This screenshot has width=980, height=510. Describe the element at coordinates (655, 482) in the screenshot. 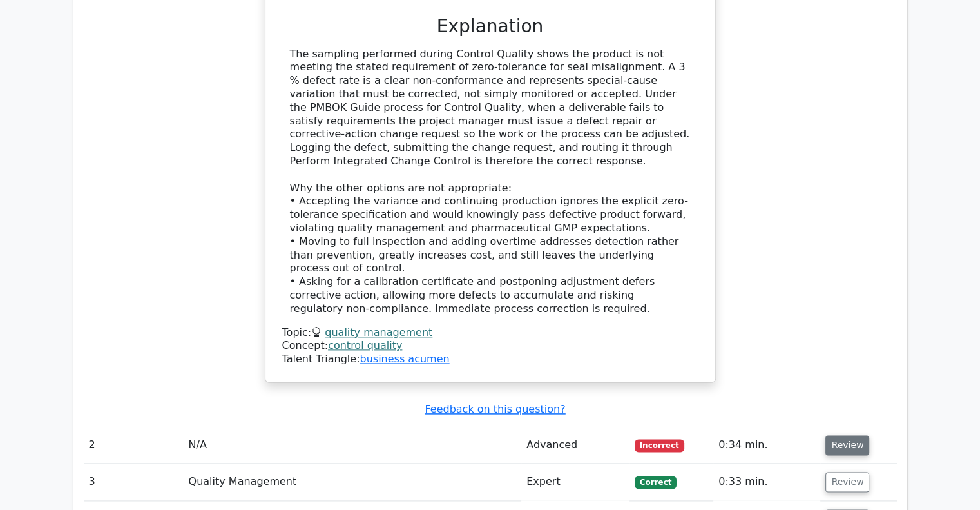

I see `span: Correct` at that location.